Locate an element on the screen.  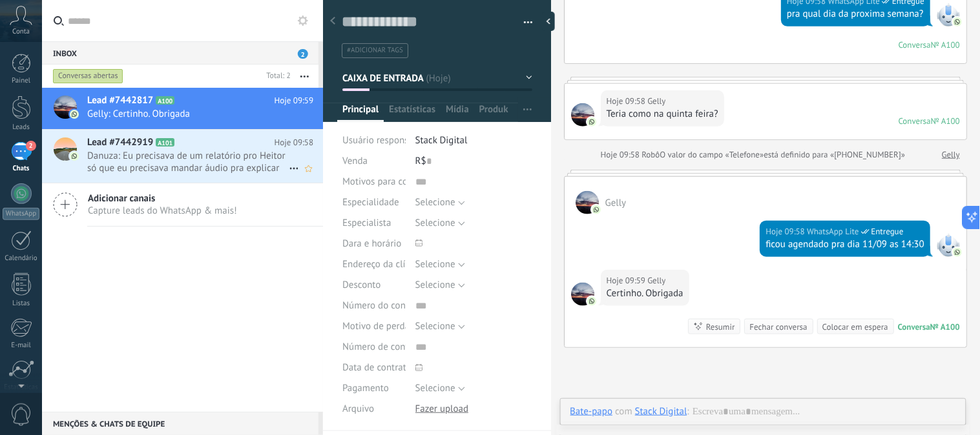
span: Motivos para contato is located at coordinates (385, 182).